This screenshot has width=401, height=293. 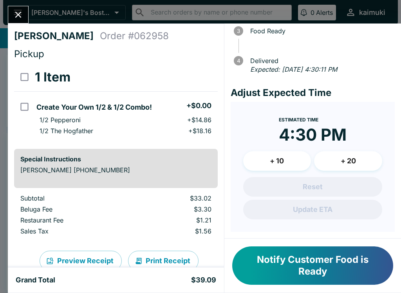 What do you see at coordinates (29, 54) in the screenshot?
I see `span: Pickup` at bounding box center [29, 54].